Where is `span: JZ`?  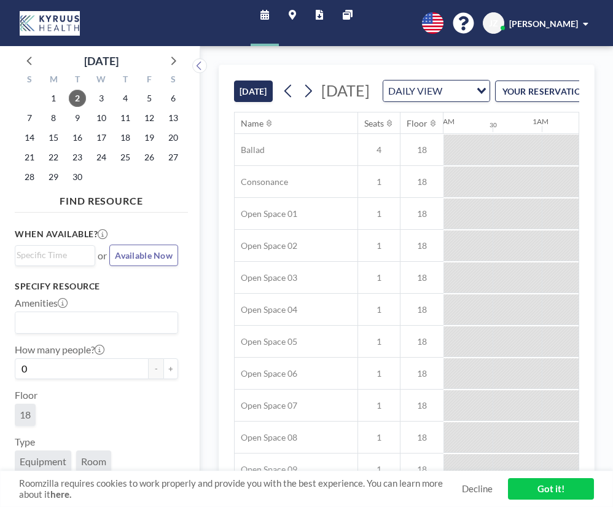 span: JZ is located at coordinates (493, 23).